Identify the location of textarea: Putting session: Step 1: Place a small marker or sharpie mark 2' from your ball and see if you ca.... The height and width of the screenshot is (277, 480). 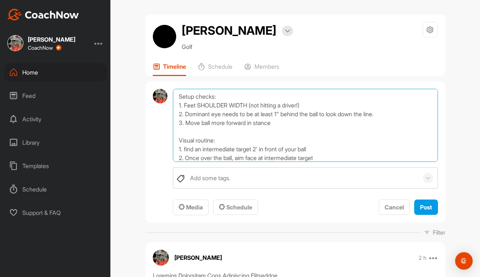
(305, 125).